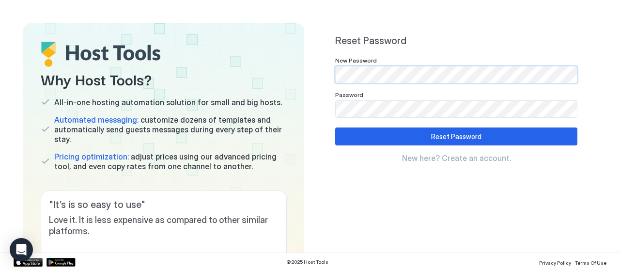 This screenshot has width=620, height=271. Describe the element at coordinates (170, 161) in the screenshot. I see `span: adjust prices using our advanced pricing tool, and even copy rates from one channel to another.` at that location.